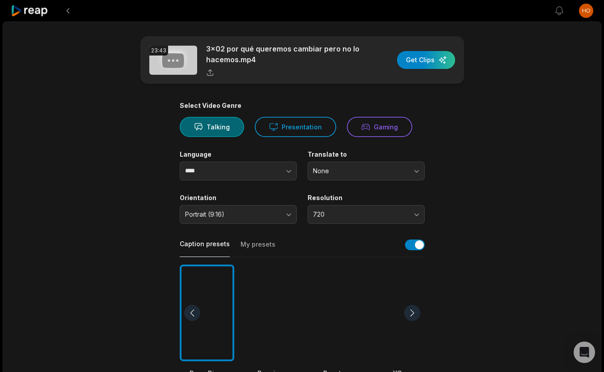 The image size is (604, 372). Describe the element at coordinates (238, 198) in the screenshot. I see `label: Orientation` at that location.